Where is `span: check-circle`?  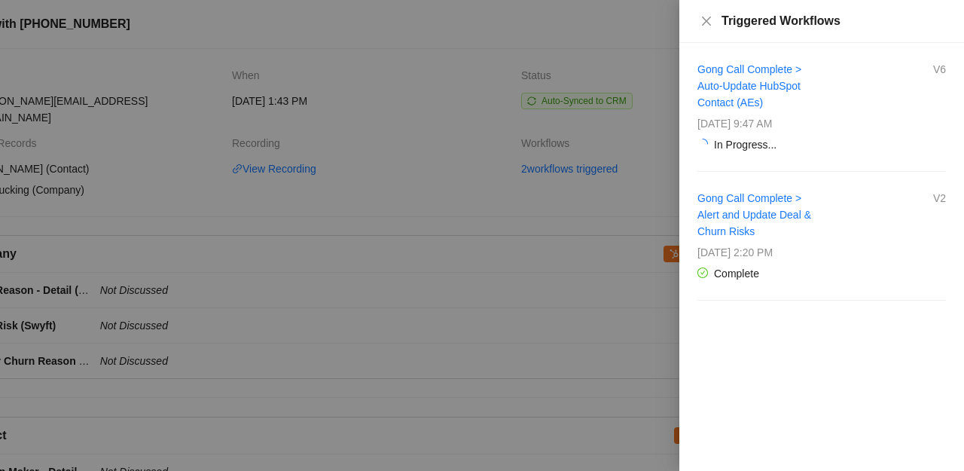
span: check-circle is located at coordinates (703, 273).